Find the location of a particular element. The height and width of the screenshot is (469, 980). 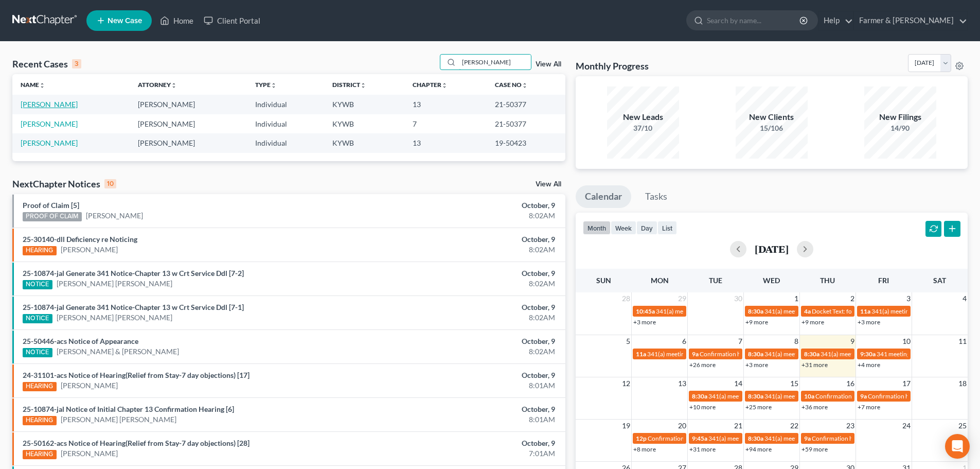

a: Calendar is located at coordinates (603, 197).